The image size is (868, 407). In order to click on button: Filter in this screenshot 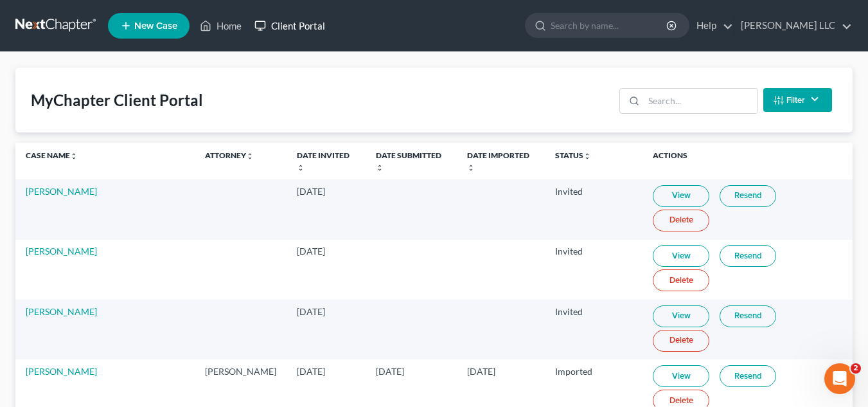, I will do `click(797, 100)`.